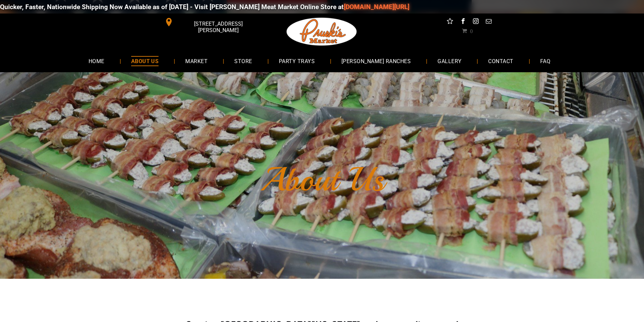  What do you see at coordinates (488, 22) in the screenshot?
I see `a: email` at bounding box center [488, 22].